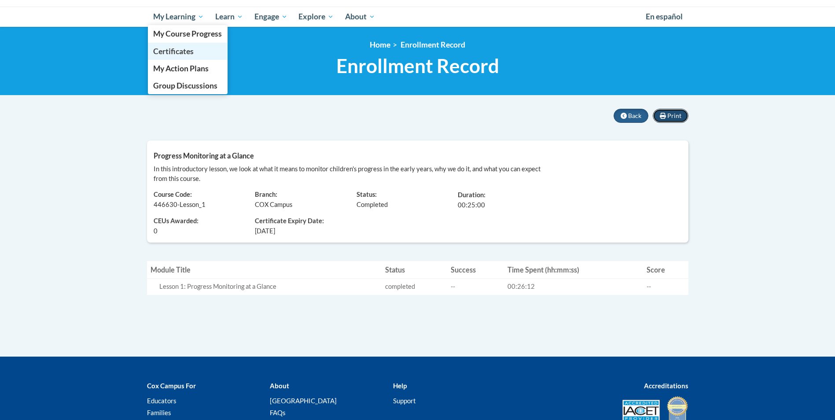 The height and width of the screenshot is (420, 835). Describe the element at coordinates (472, 195) in the screenshot. I see `span: Duration:` at that location.